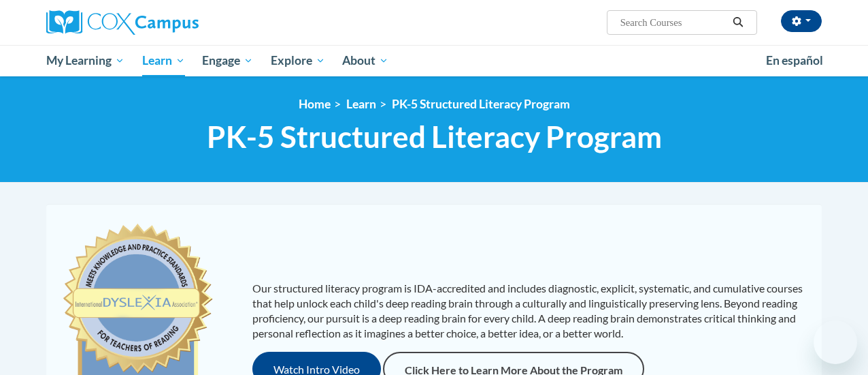 The height and width of the screenshot is (375, 868). I want to click on a: My Learning, so click(85, 61).